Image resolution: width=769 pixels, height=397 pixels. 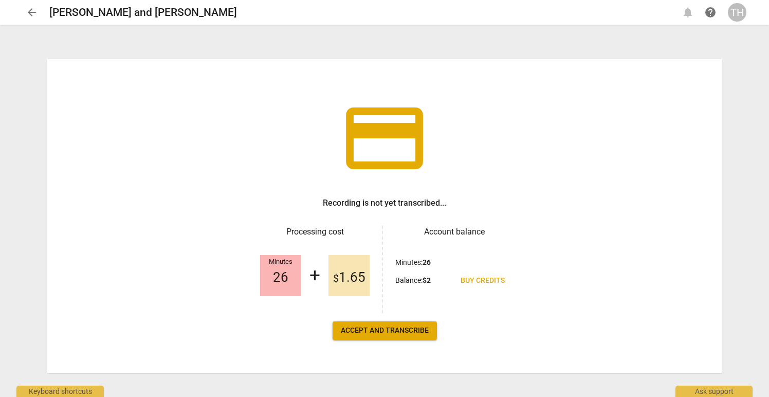 I want to click on p: Minutes :, so click(x=413, y=262).